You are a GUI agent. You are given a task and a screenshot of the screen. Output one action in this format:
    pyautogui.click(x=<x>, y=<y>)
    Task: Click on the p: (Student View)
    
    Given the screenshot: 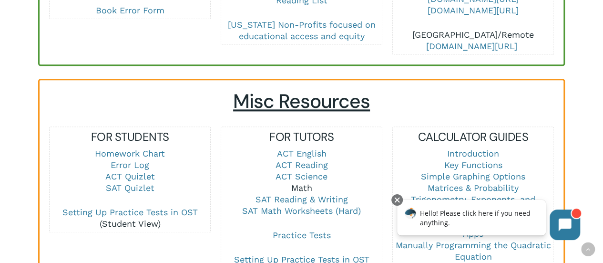 What is the action you would take?
    pyautogui.click(x=130, y=218)
    